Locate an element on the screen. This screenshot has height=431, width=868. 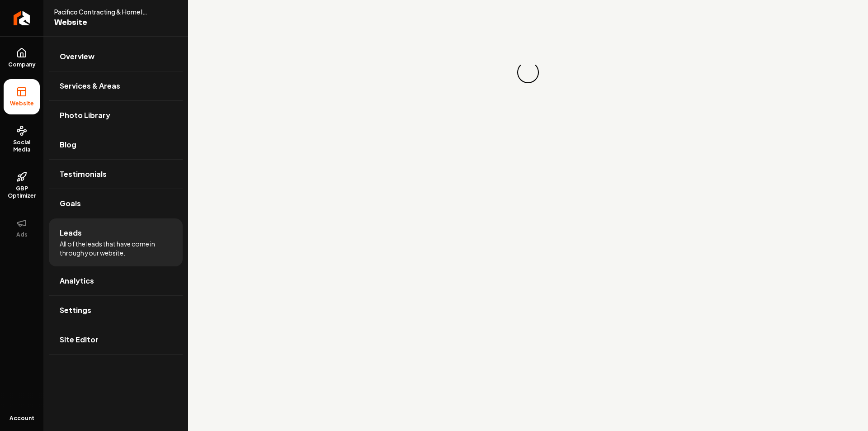
a: Social Media is located at coordinates (21, 139).